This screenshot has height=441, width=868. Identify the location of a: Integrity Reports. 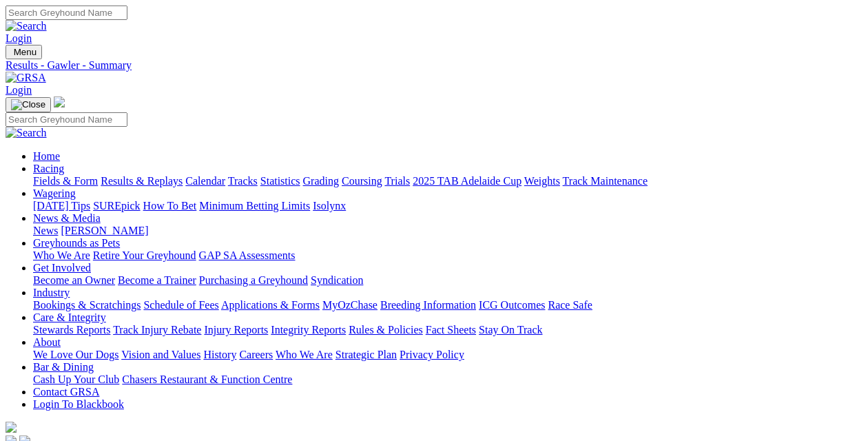
(308, 329).